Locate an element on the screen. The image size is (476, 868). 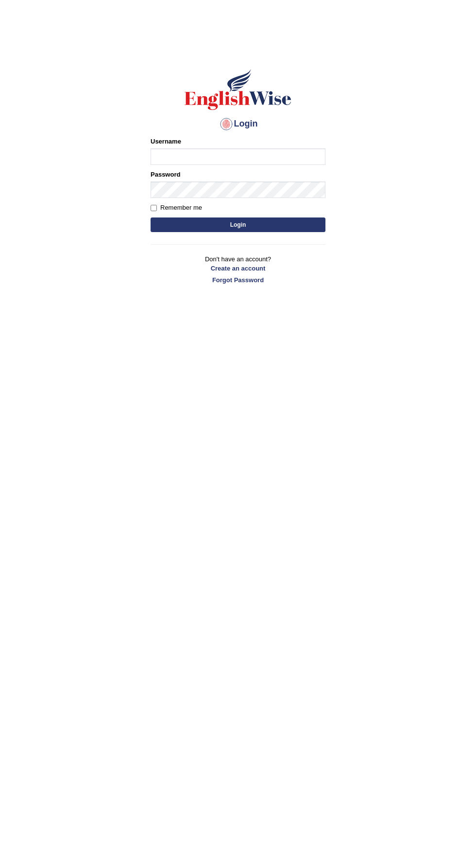
a: Forgot Password is located at coordinates (238, 280).